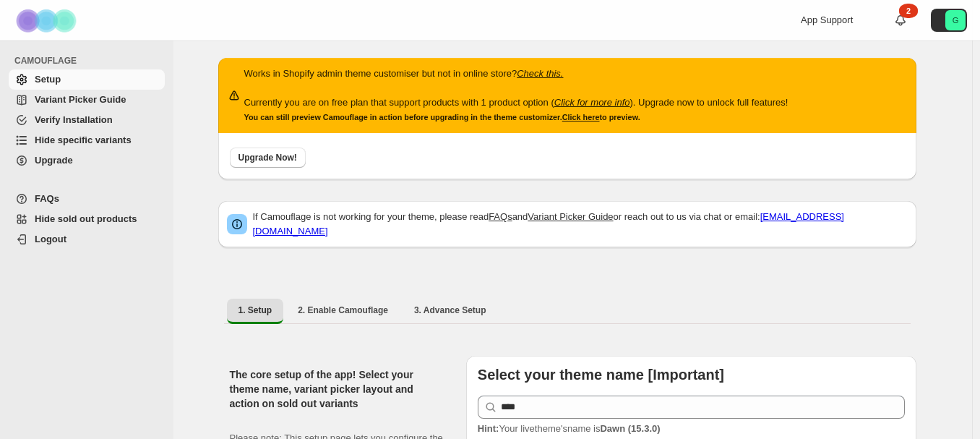  I want to click on span: 3. Advance Setup, so click(450, 310).